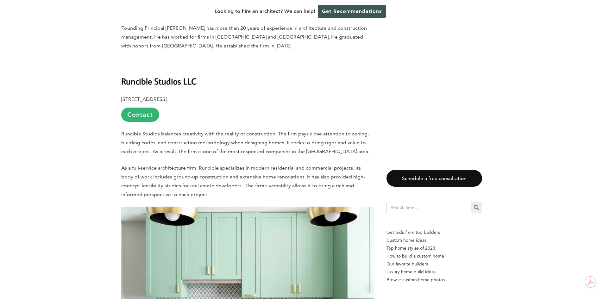 The height and width of the screenshot is (299, 603). I want to click on p: Get bids from top builders, so click(434, 232).